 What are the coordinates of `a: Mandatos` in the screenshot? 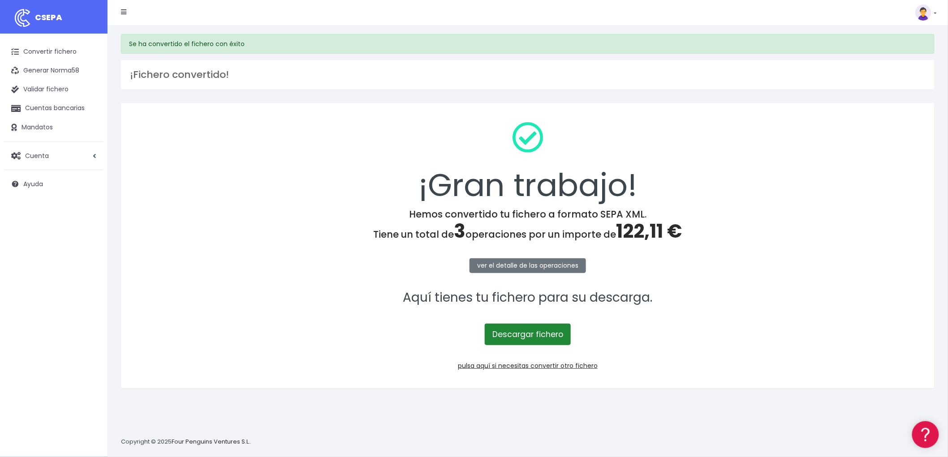 It's located at (54, 128).